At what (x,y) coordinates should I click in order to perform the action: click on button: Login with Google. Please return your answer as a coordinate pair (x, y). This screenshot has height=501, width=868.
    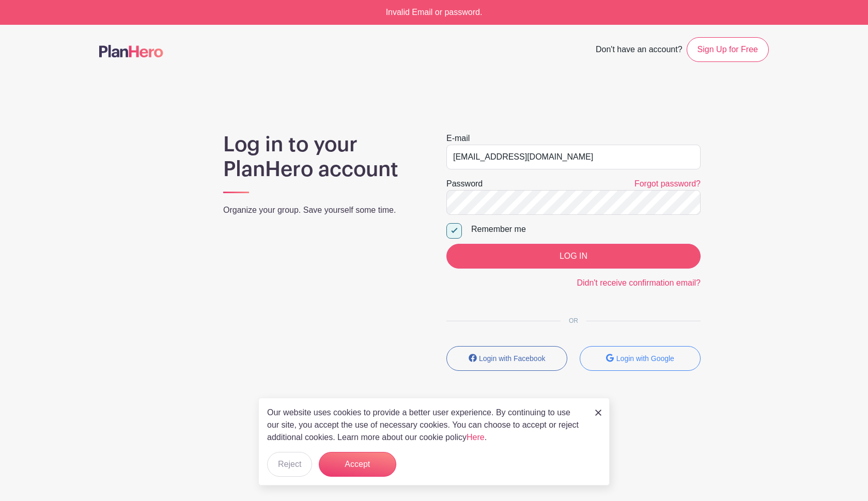
    Looking at the image, I should click on (640, 358).